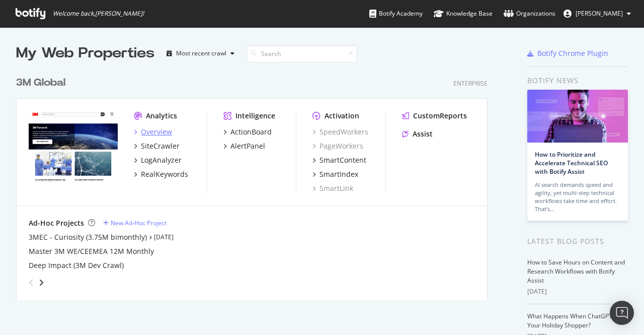 The image size is (644, 335). Describe the element at coordinates (256, 182) in the screenshot. I see `div: grid` at that location.